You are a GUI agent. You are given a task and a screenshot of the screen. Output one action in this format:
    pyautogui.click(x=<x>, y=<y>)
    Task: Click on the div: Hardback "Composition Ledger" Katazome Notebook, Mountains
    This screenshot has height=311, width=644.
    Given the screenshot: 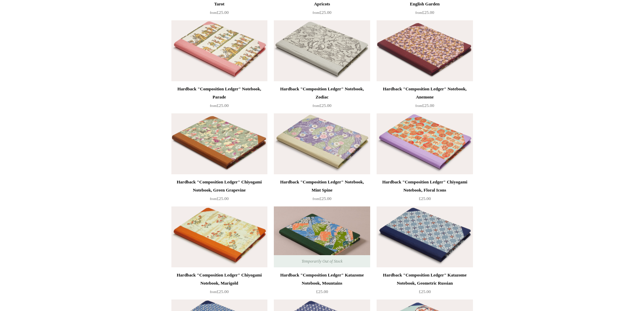 What is the action you would take?
    pyautogui.click(x=322, y=279)
    